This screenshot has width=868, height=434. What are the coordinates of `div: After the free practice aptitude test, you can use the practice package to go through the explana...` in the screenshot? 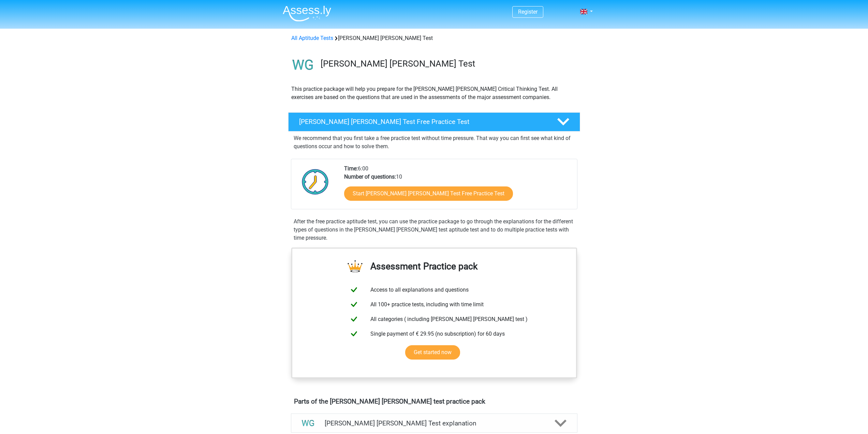 It's located at (434, 230).